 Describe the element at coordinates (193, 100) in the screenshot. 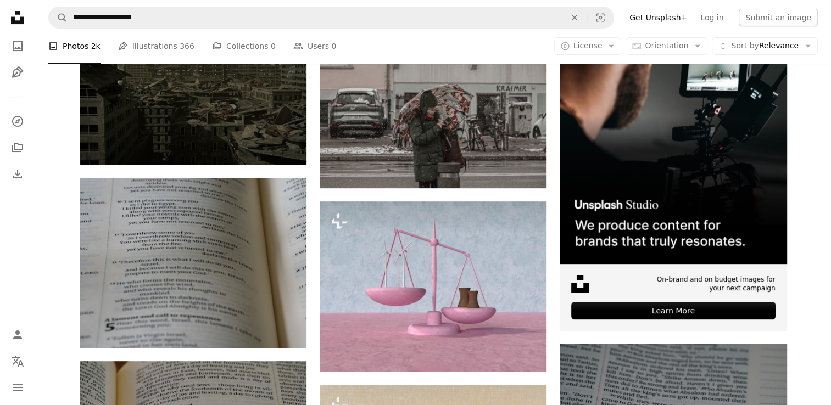

I see `a: a city filled with lots of rubble next to tall buildings` at that location.